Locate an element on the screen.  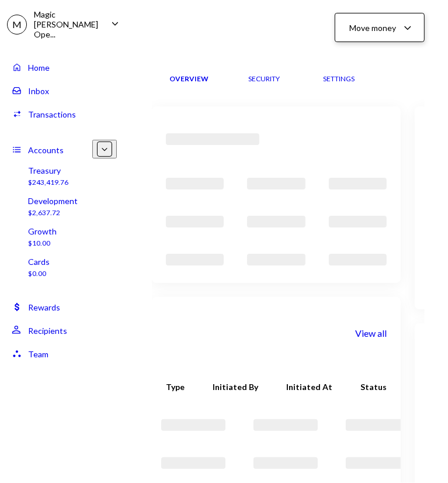
div: M is located at coordinates (17, 24).